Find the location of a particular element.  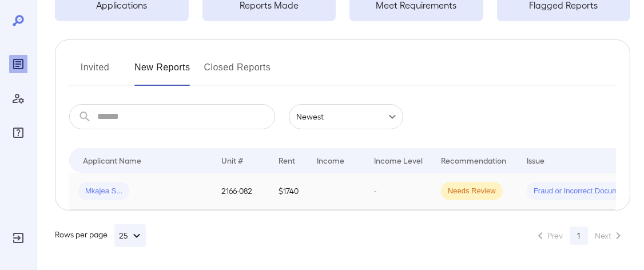

div: Applicant Name is located at coordinates (112, 160).